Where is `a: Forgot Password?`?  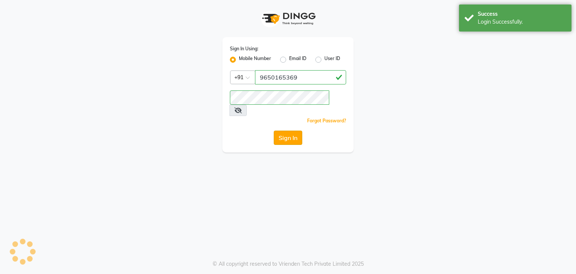 a: Forgot Password? is located at coordinates (327, 120).